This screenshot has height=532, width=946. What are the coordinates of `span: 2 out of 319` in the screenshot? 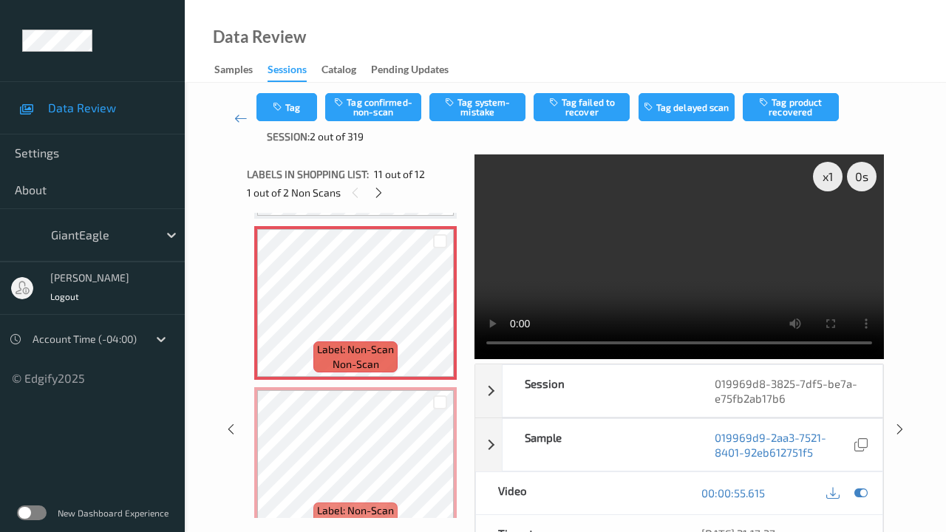 It's located at (336, 137).